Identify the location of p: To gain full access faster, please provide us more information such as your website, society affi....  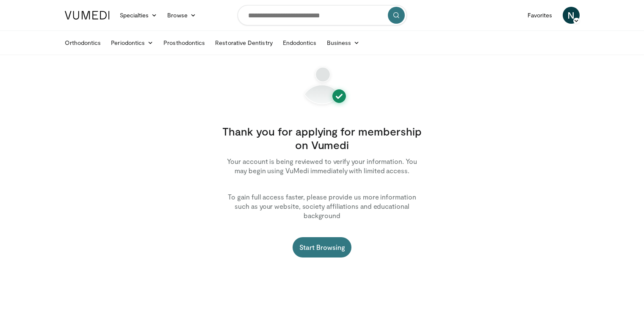
(322, 206).